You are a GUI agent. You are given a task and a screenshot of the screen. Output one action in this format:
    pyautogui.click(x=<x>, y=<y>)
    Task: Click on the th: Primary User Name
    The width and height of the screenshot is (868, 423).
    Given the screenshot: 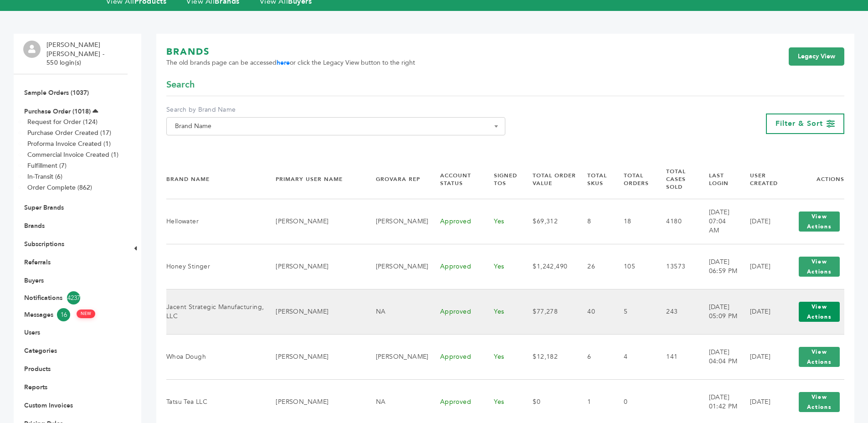 What is the action you would take?
    pyautogui.click(x=314, y=179)
    